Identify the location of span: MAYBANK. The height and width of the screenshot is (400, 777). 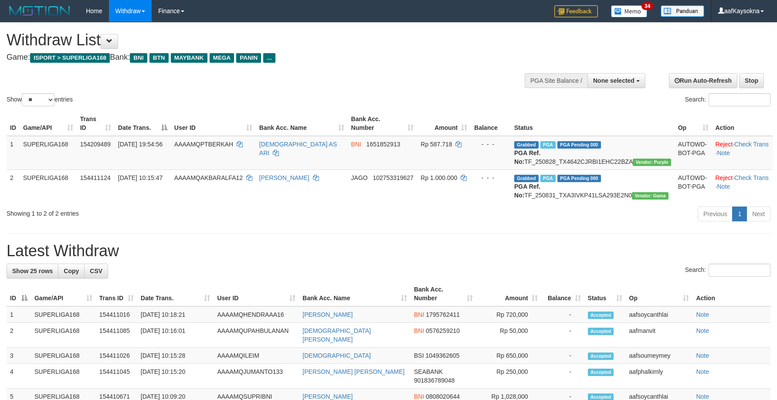
(189, 58).